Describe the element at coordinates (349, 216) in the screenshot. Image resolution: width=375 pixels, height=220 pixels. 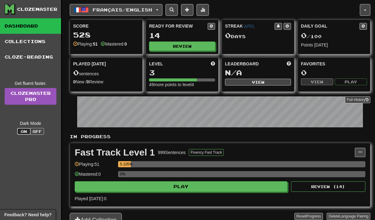
I see `button: DeleteLanguage Pairing` at that location.